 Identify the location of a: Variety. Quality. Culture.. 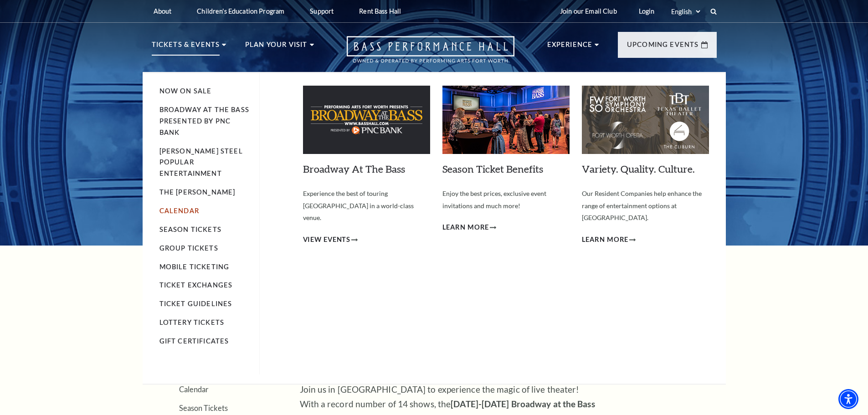
(638, 168).